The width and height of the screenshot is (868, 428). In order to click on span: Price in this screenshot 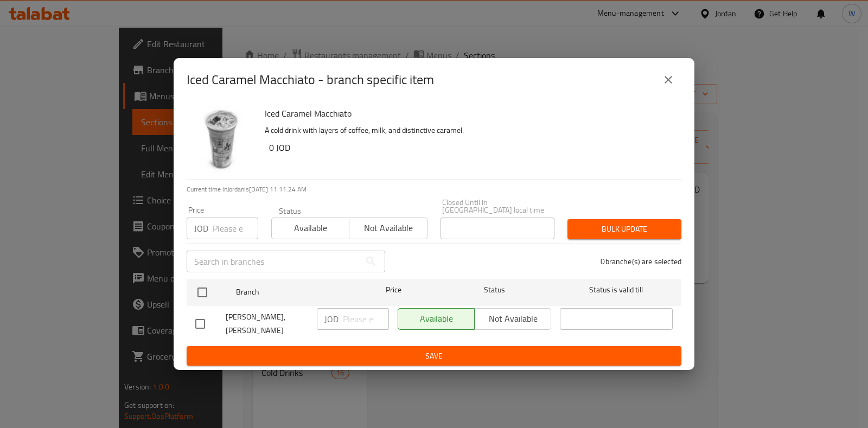, I will do `click(393, 290)`.